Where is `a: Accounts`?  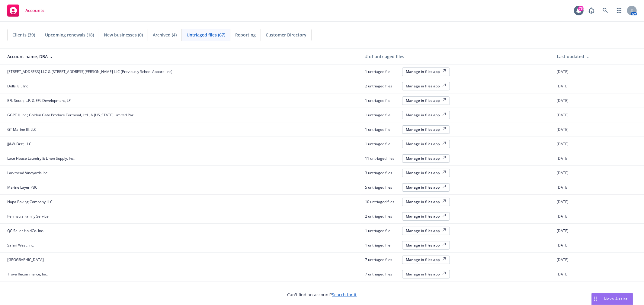 a: Accounts is located at coordinates (26, 10).